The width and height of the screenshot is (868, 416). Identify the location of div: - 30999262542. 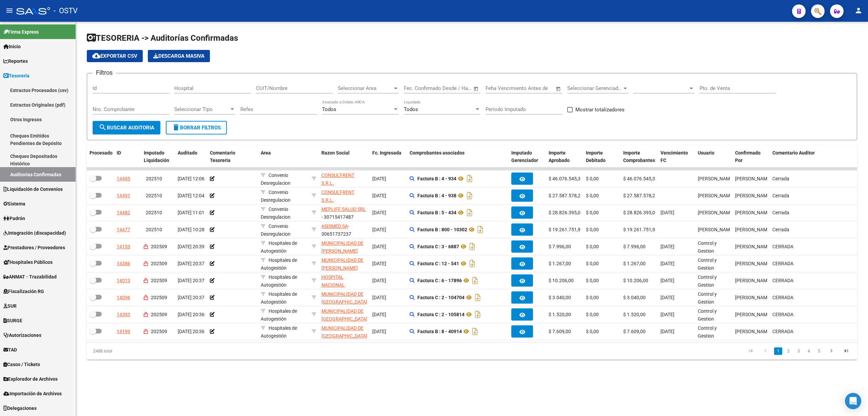
(344, 297).